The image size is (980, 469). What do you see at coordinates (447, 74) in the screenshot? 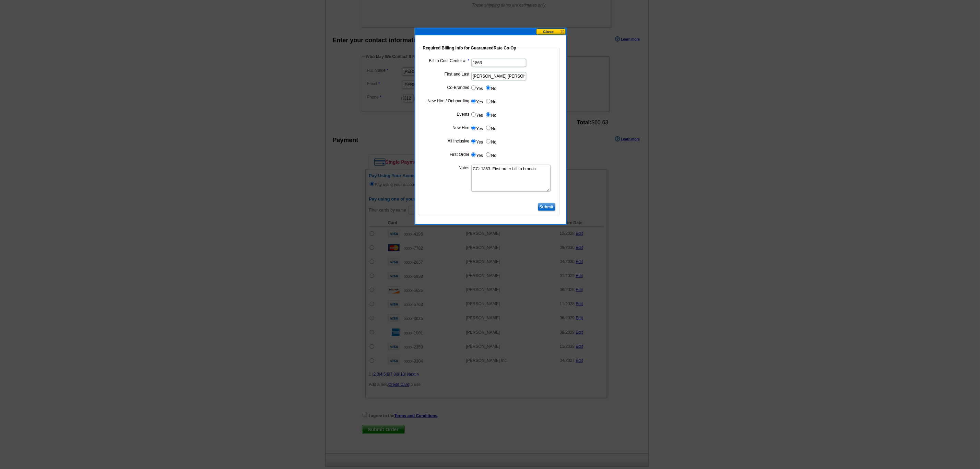
I see `label: First and Last` at bounding box center [447, 74].